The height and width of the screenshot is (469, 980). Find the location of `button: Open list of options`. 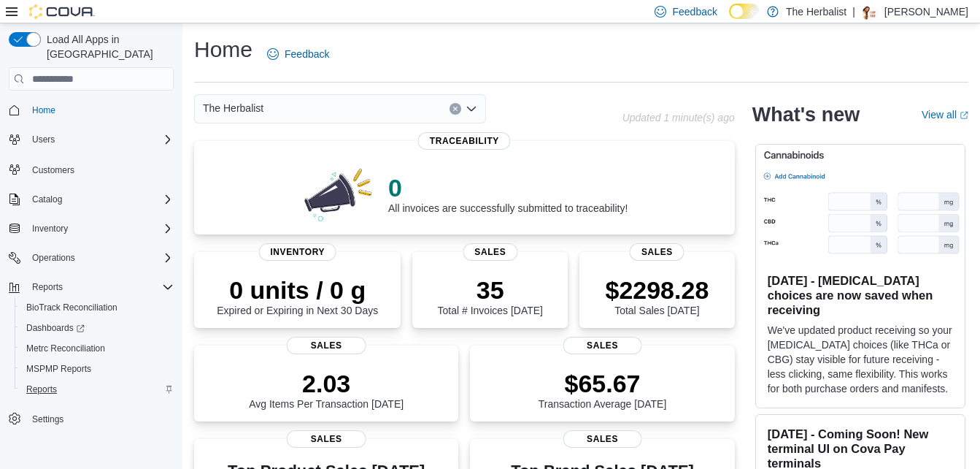

button: Open list of options is located at coordinates (472, 109).